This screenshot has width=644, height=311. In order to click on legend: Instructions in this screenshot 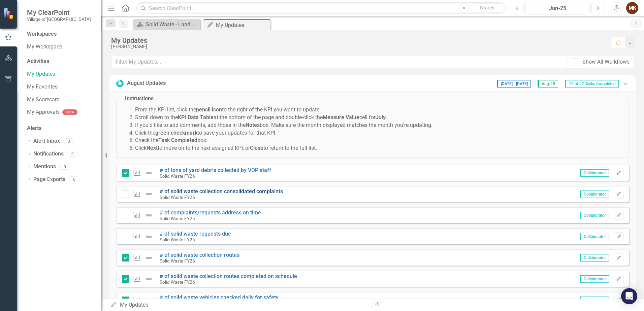, I will do `click(139, 99)`.